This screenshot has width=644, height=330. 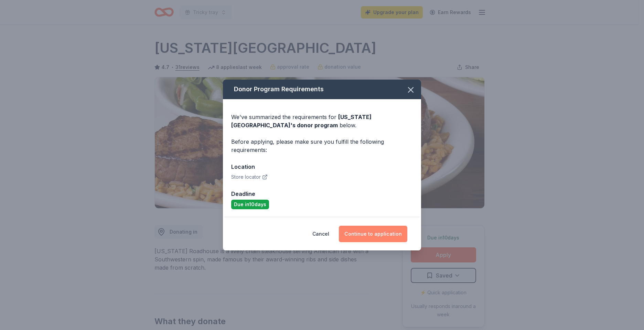 What do you see at coordinates (322, 167) in the screenshot?
I see `div: Location` at bounding box center [322, 167].